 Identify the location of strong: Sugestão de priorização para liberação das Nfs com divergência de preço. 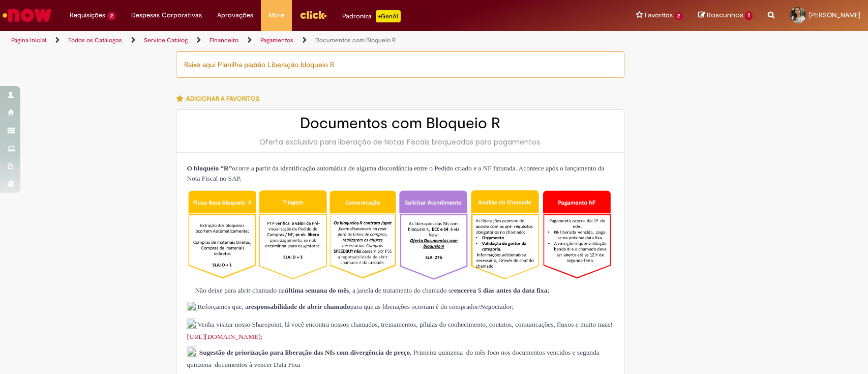
(305, 352).